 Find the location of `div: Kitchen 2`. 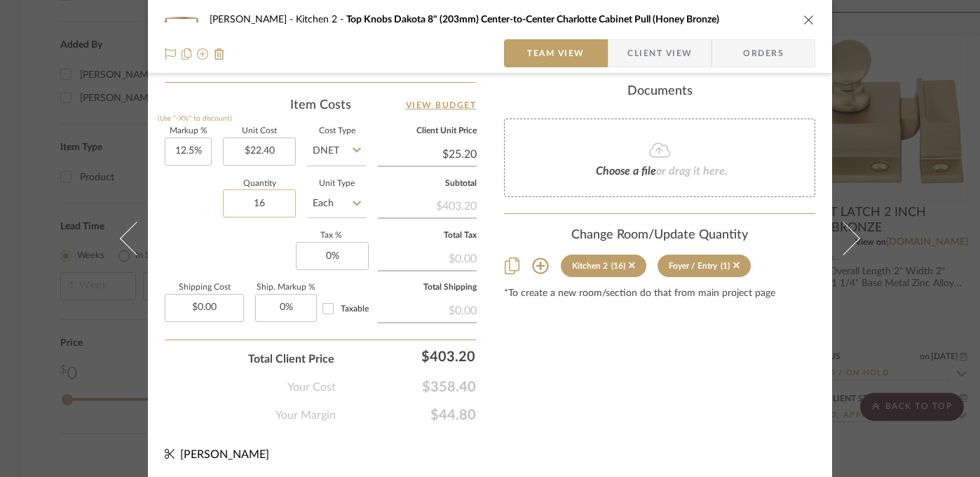

div: Kitchen 2 is located at coordinates (590, 266).